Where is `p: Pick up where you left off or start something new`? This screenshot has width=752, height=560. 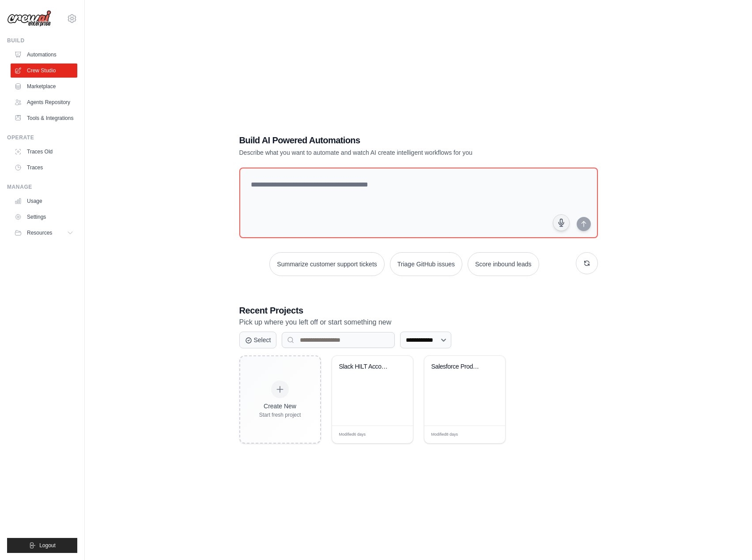
p: Pick up where you left off or start something new is located at coordinates (419, 323).